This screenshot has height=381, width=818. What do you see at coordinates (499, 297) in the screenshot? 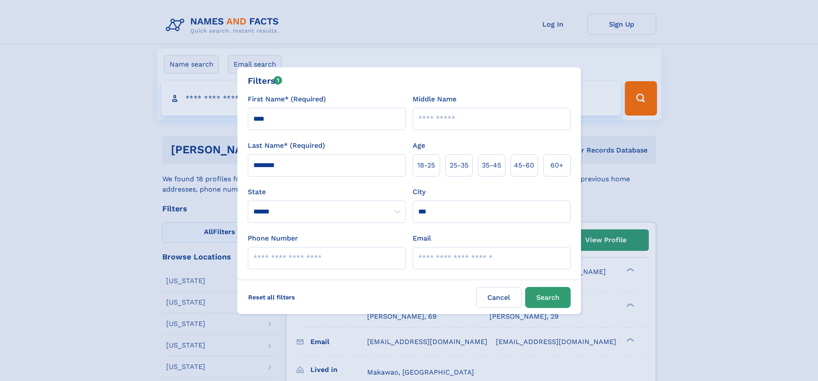
I see `label: Cancel` at bounding box center [499, 297].